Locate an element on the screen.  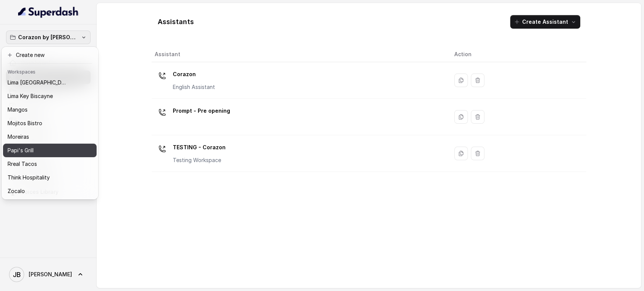
header: Workspaces is located at coordinates (49, 72).